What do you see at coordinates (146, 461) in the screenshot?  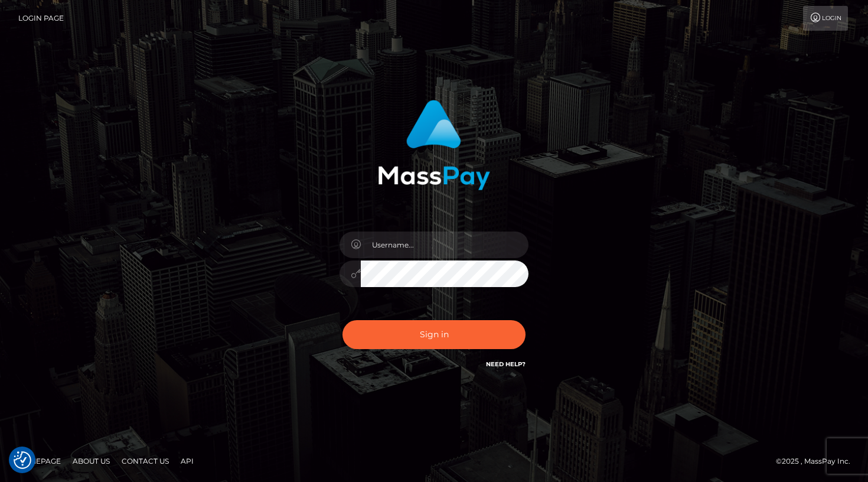 I see `a: Contact Us` at bounding box center [146, 461].